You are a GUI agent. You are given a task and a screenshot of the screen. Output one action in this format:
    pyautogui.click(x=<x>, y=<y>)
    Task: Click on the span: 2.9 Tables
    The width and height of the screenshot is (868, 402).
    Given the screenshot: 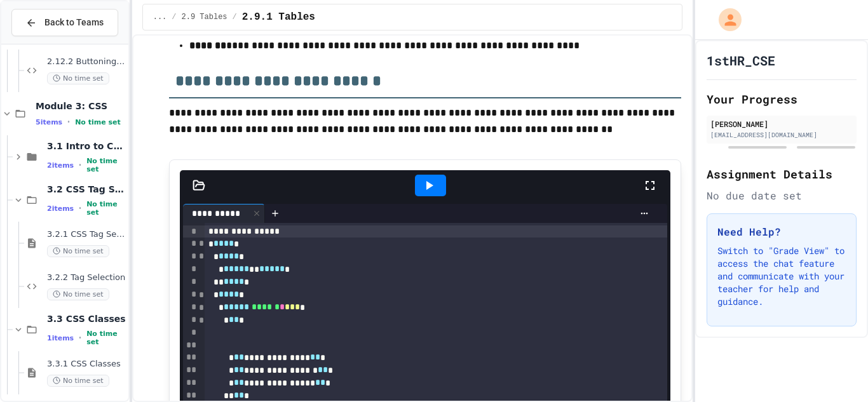 What is the action you would take?
    pyautogui.click(x=204, y=17)
    